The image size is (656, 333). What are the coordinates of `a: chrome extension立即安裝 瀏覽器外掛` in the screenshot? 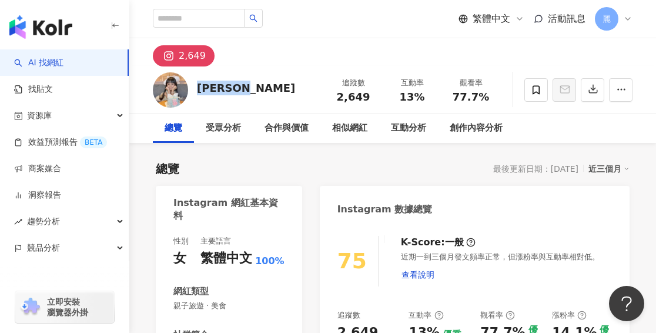 It's located at (65, 307).